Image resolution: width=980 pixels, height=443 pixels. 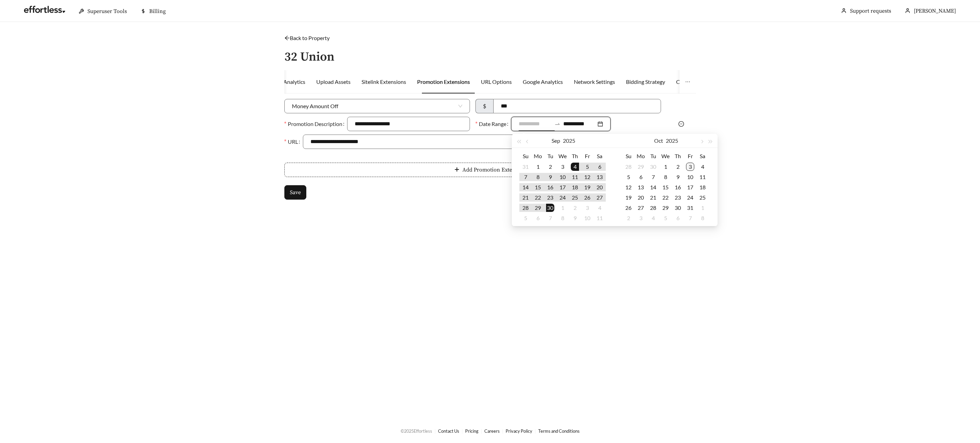 What do you see at coordinates (594, 82) in the screenshot?
I see `div: Network Settings` at bounding box center [594, 82].